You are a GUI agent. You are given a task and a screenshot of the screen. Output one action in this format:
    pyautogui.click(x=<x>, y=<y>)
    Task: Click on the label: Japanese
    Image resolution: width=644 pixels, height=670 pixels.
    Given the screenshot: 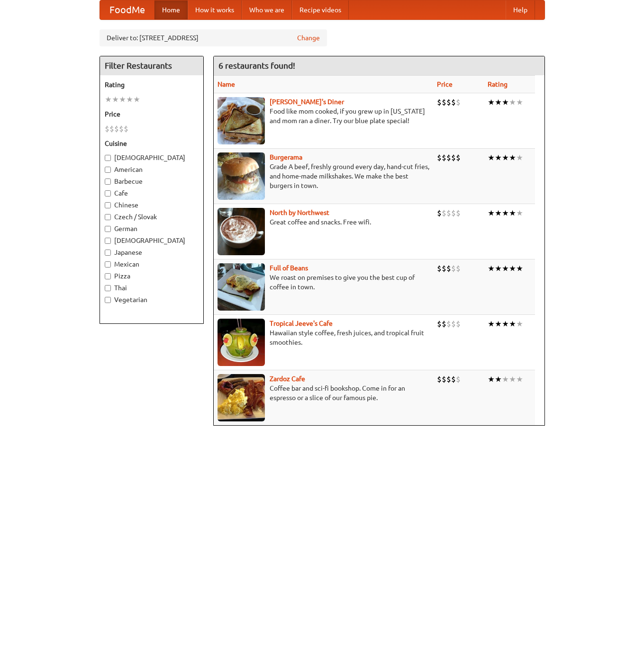 What is the action you would take?
    pyautogui.click(x=151, y=252)
    